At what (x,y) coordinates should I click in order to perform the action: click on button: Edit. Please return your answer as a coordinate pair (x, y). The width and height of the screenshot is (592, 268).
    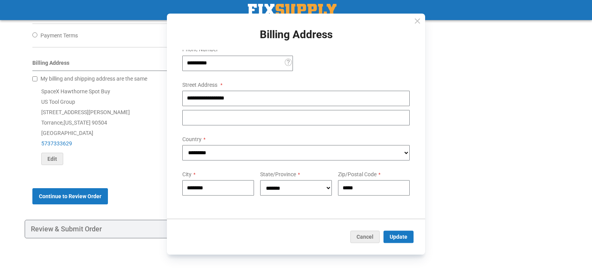
    Looking at the image, I should click on (52, 159).